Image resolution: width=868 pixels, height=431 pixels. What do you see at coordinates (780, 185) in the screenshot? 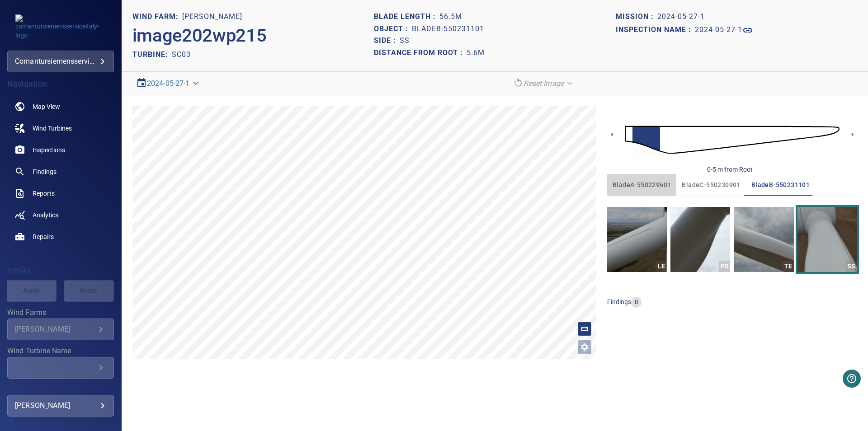
I see `span: bladeB-550231101` at bounding box center [780, 185].